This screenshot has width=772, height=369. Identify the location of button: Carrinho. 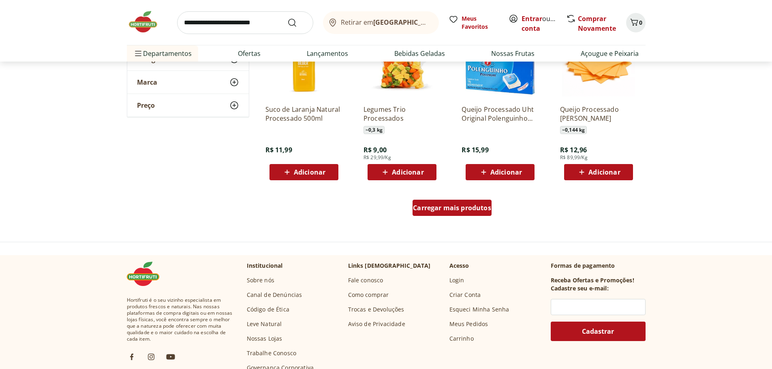
(636, 23).